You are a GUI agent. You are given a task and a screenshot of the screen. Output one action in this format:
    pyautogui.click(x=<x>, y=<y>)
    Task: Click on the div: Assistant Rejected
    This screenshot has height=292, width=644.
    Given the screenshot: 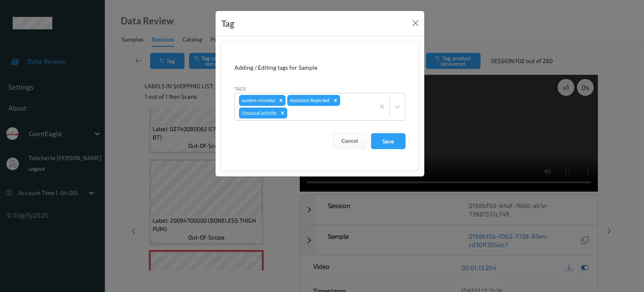 What is the action you would take?
    pyautogui.click(x=309, y=100)
    